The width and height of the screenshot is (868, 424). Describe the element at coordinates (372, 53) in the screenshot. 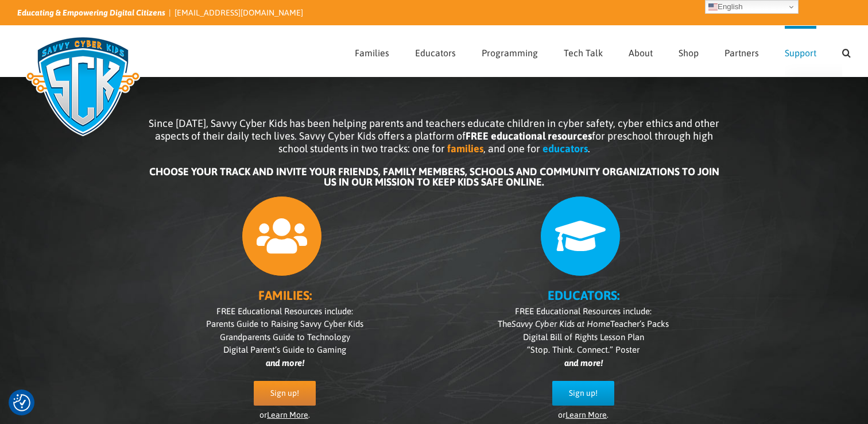

I see `span: Families` at that location.